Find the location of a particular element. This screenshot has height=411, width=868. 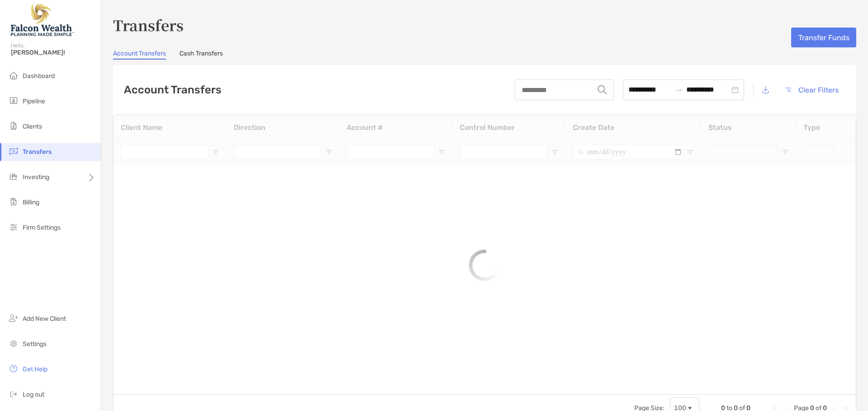

img: settings icon is located at coordinates (14, 344).